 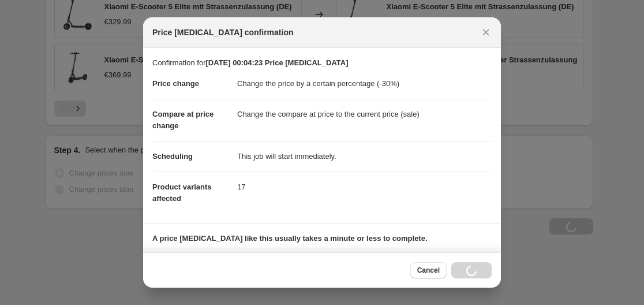 What do you see at coordinates (175, 83) in the screenshot?
I see `span: Price change` at bounding box center [175, 83].